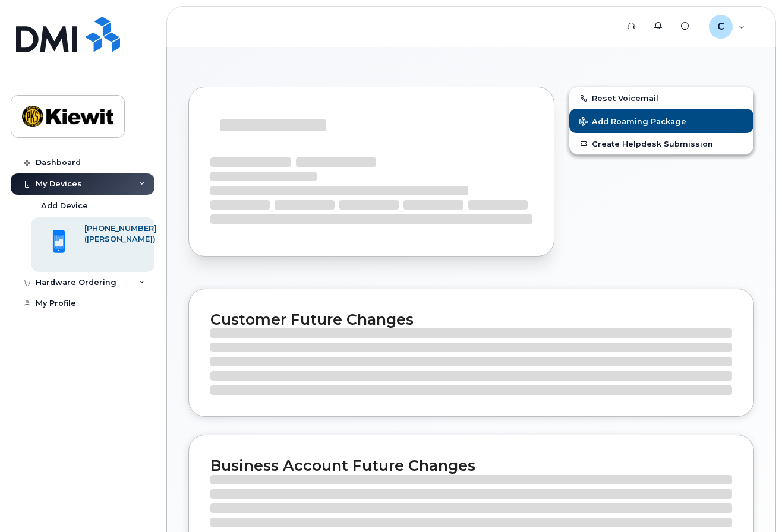 The height and width of the screenshot is (532, 782). What do you see at coordinates (632, 122) in the screenshot?
I see `span: Add Roaming Package` at bounding box center [632, 122].